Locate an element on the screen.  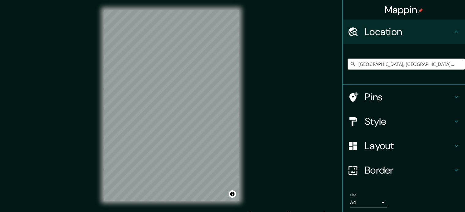
input: Pick your city or area is located at coordinates (406, 64).